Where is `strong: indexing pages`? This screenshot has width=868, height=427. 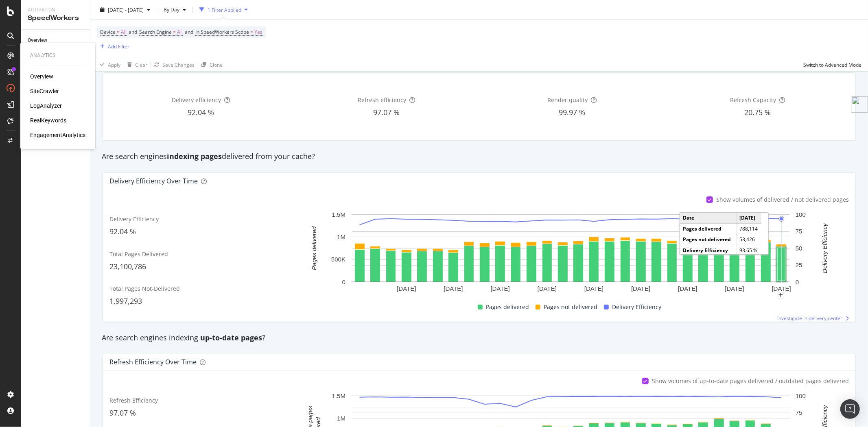
strong: indexing pages is located at coordinates (194, 156).